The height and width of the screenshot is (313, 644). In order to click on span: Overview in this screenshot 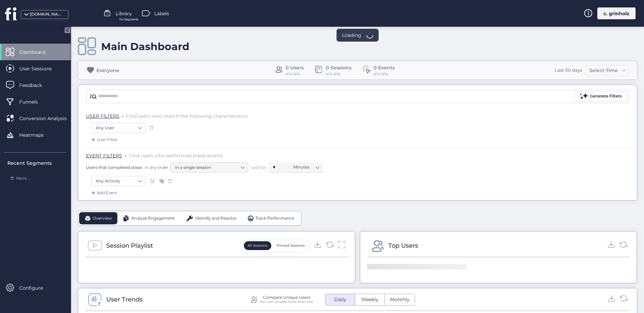, I will do `click(102, 218)`.